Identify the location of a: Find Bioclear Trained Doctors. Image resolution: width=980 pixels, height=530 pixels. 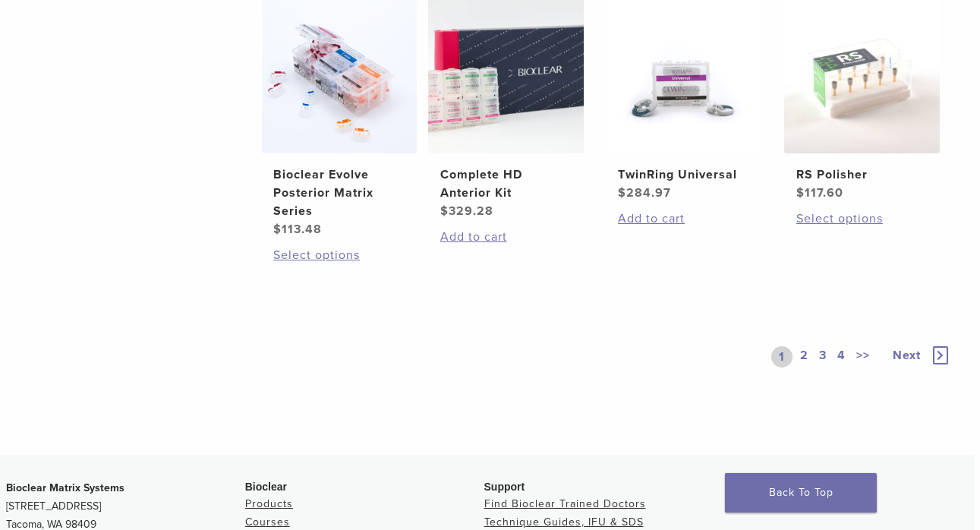
(565, 503).